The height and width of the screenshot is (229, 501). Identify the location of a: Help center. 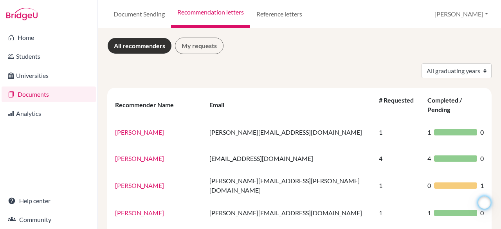
(49, 201).